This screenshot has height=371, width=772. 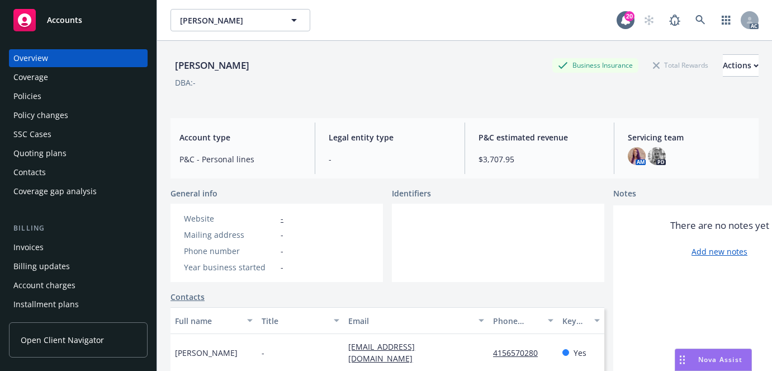 I want to click on span: Open Client Navigator, so click(x=62, y=339).